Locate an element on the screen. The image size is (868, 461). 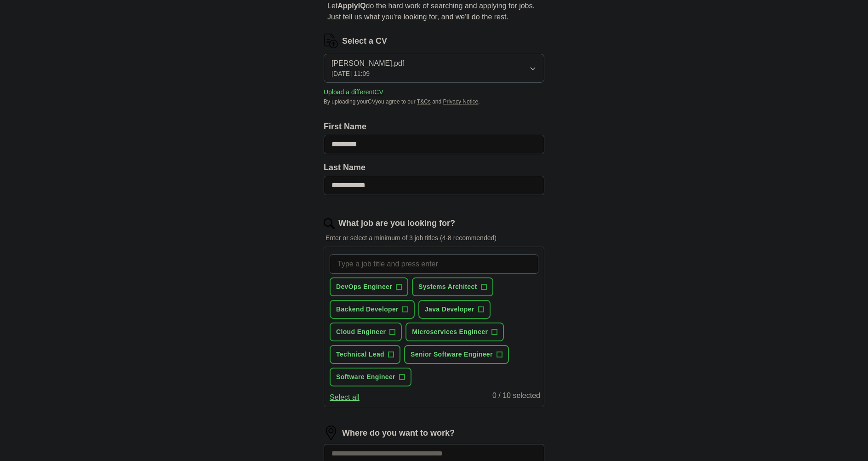
button: Systems Architect is located at coordinates (453, 287).